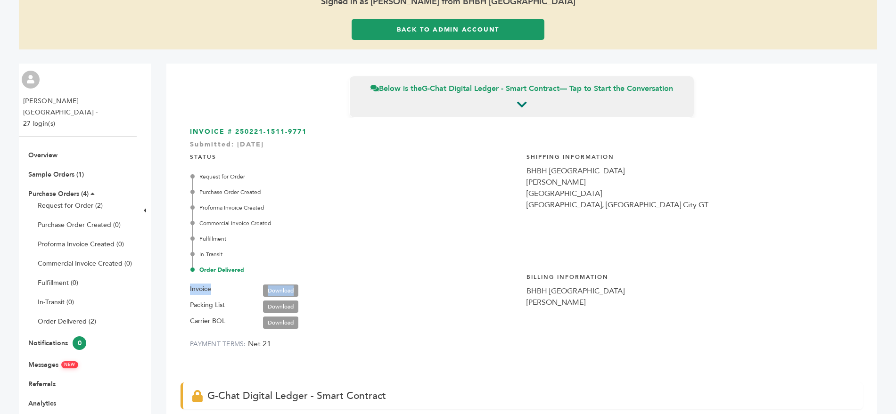  Describe the element at coordinates (56, 174) in the screenshot. I see `a: Sample Orders (1)` at that location.